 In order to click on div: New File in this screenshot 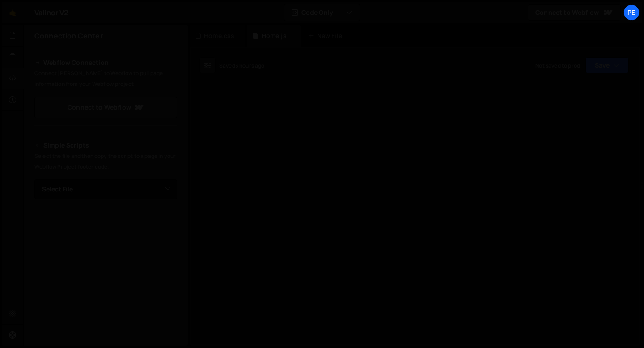, I will do `click(327, 36)`.